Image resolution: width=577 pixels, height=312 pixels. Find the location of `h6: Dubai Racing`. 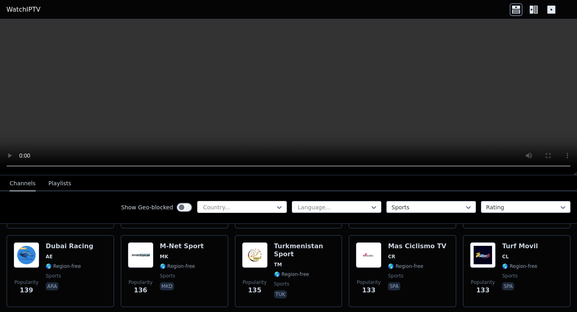

h6: Dubai Racing is located at coordinates (69, 246).